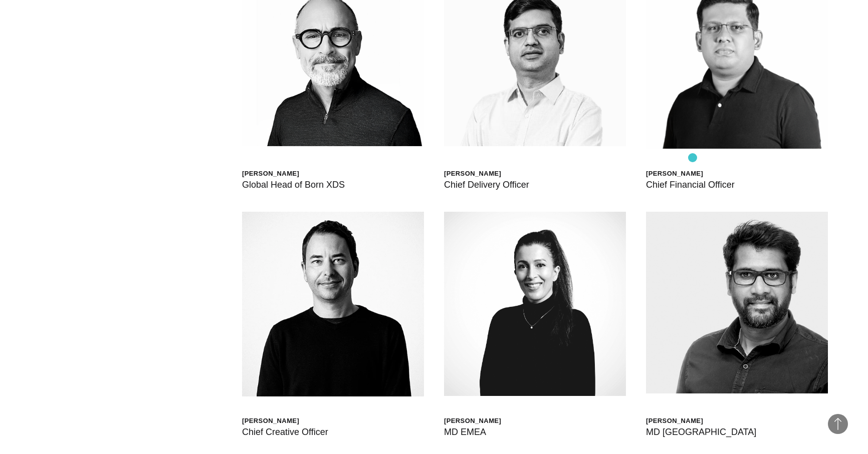 The image size is (868, 454). I want to click on div: Global Head of Born XDS, so click(293, 185).